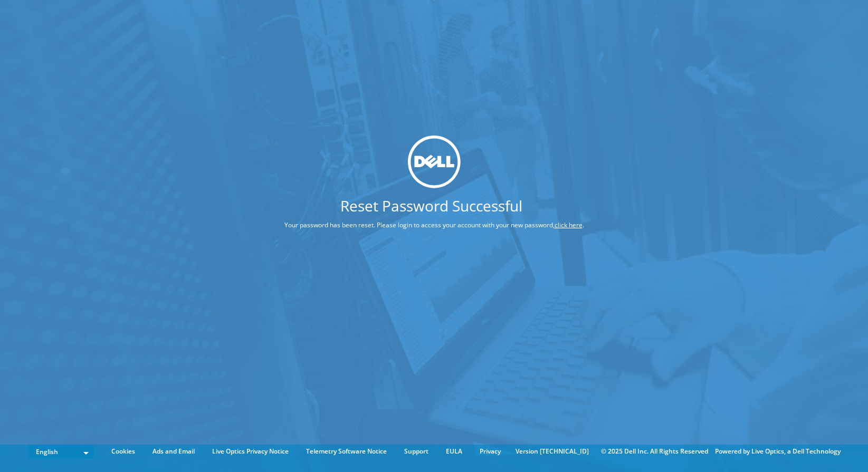  What do you see at coordinates (123, 452) in the screenshot?
I see `a: Cookies` at bounding box center [123, 452].